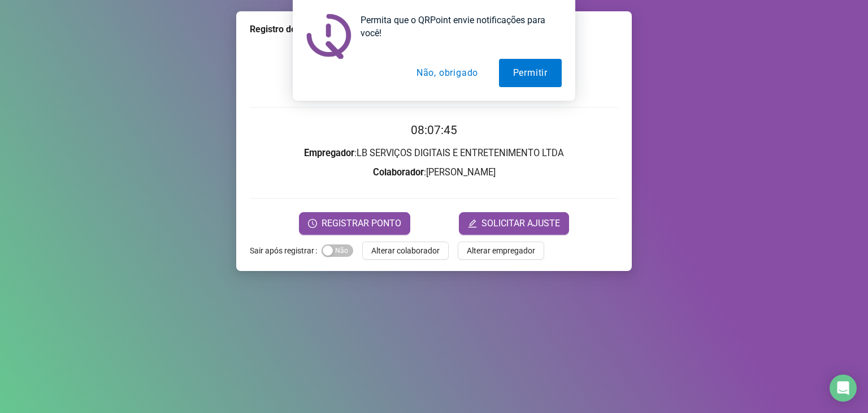 The height and width of the screenshot is (413, 868). I want to click on span: Alterar colaborador, so click(405, 251).